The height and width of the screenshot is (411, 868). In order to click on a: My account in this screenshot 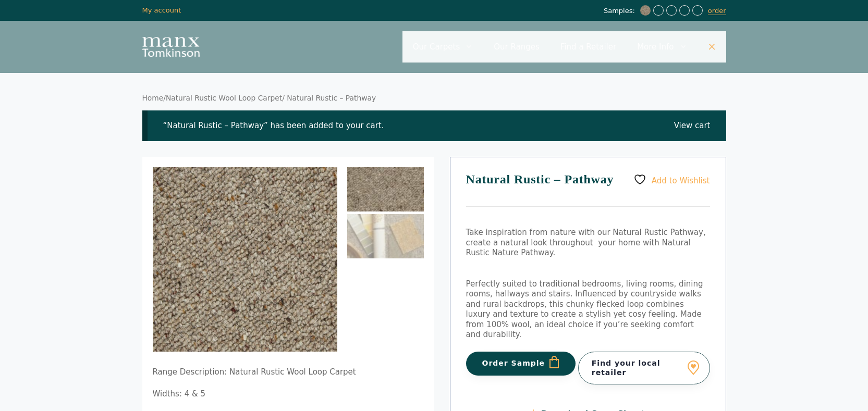, I will do `click(162, 10)`.